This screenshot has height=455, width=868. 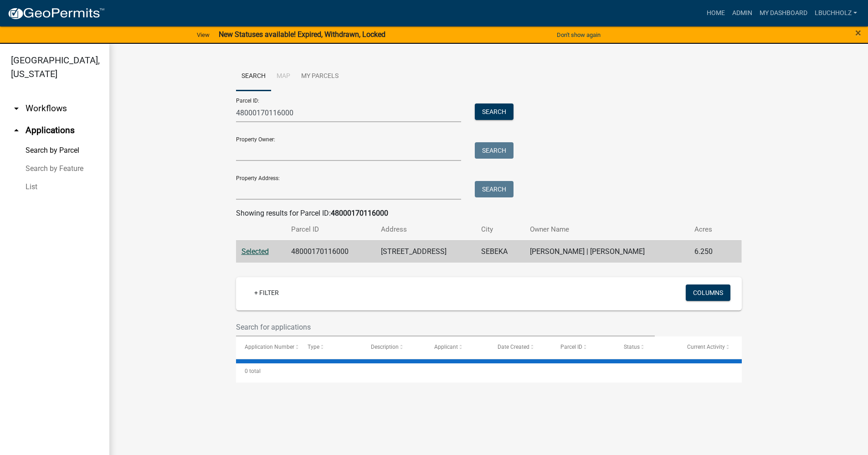 What do you see at coordinates (269, 346) in the screenshot?
I see `span: Application Number` at bounding box center [269, 346].